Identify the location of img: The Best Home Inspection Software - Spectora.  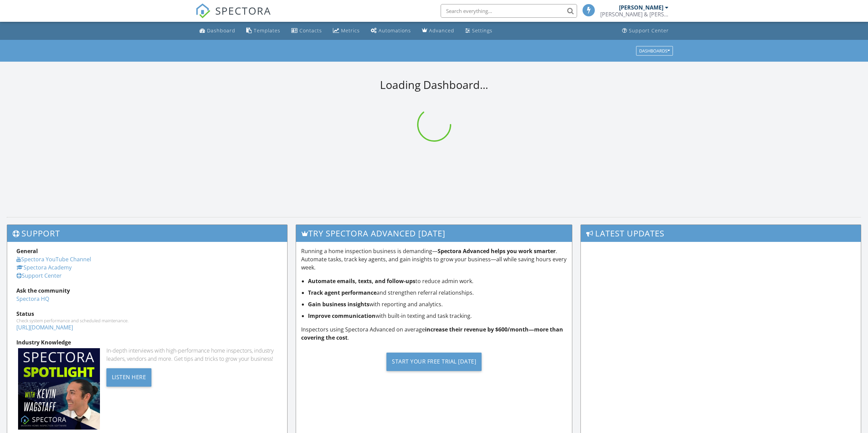
(203, 11).